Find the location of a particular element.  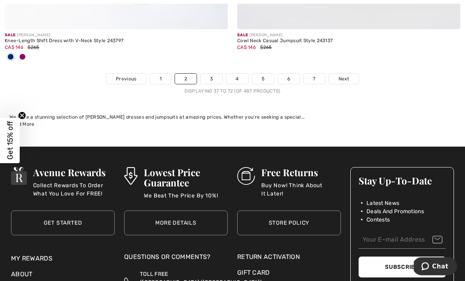

a: 7 is located at coordinates (314, 79).